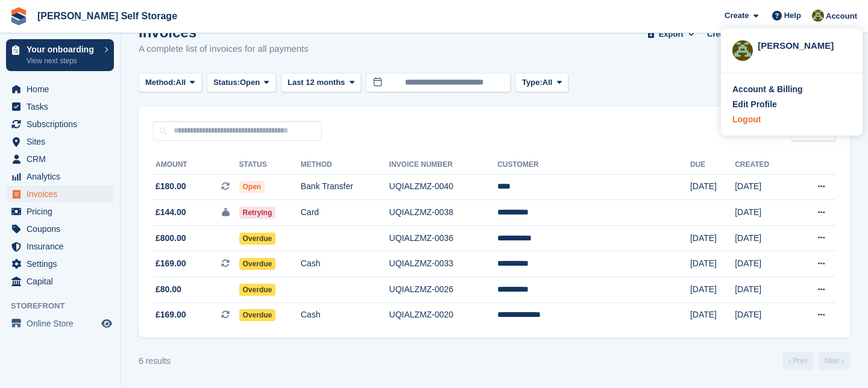 Image resolution: width=868 pixels, height=388 pixels. What do you see at coordinates (63, 212) in the screenshot?
I see `span: Pricing` at bounding box center [63, 212].